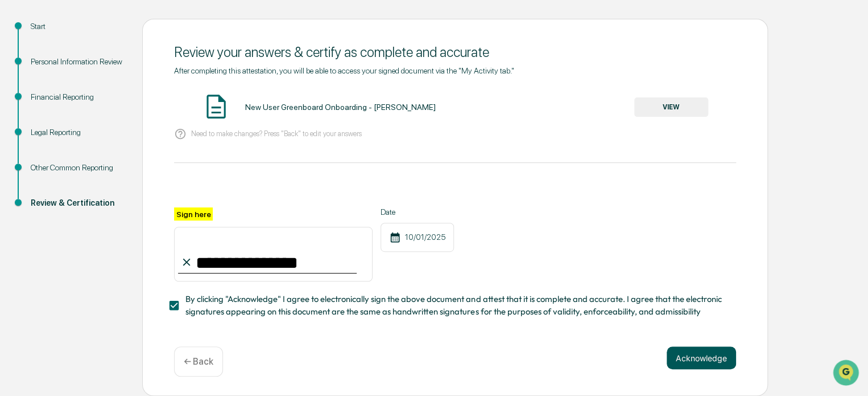 The height and width of the screenshot is (396, 868). Describe the element at coordinates (78, 97) in the screenshot. I see `div: Financial Reporting` at that location.